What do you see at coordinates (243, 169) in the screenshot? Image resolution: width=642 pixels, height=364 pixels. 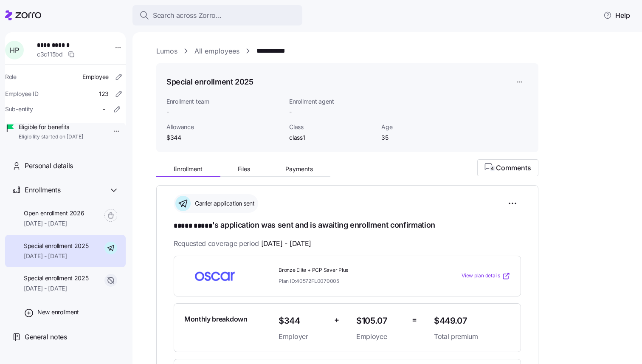 I see `span: Files` at bounding box center [243, 169].